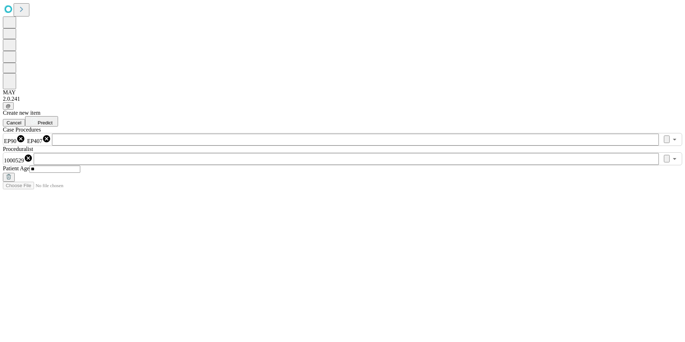 The height and width of the screenshot is (342, 685). What do you see at coordinates (21, 112) in the screenshot?
I see `span: Create new item` at bounding box center [21, 112].